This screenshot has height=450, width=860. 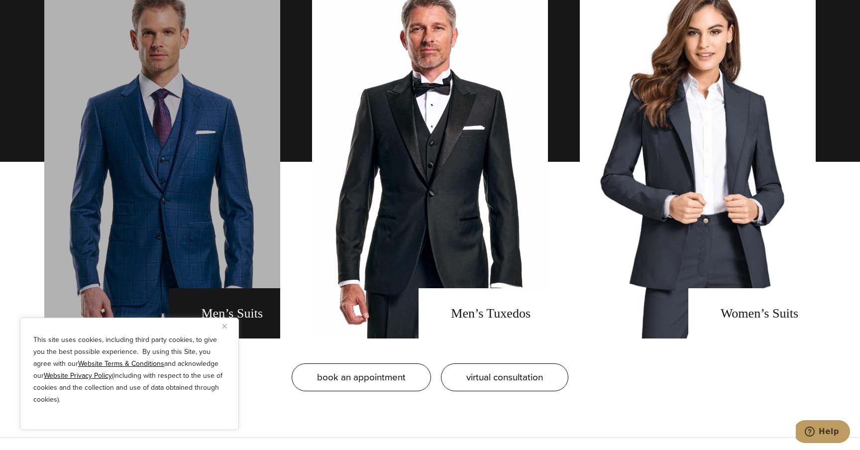 What do you see at coordinates (121, 363) in the screenshot?
I see `u: Website Terms & Conditions` at bounding box center [121, 363].